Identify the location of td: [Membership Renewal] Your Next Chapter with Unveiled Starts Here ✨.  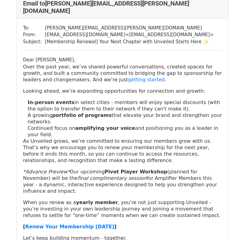
(129, 42).